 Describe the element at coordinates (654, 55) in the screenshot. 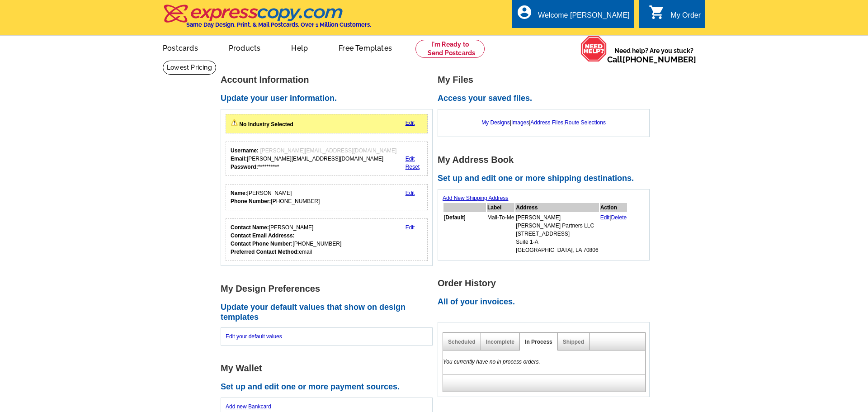

I see `span: Need help? Are you stuck?` at that location.